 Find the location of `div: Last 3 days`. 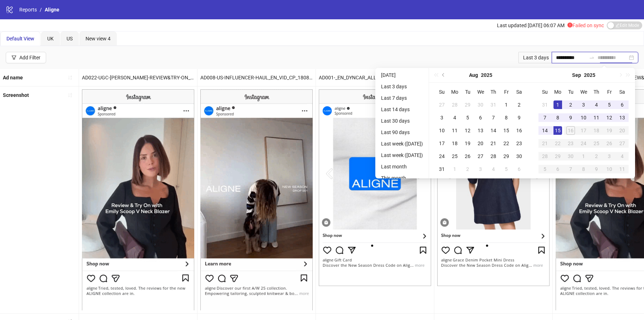

div: Last 3 days is located at coordinates (535, 58).